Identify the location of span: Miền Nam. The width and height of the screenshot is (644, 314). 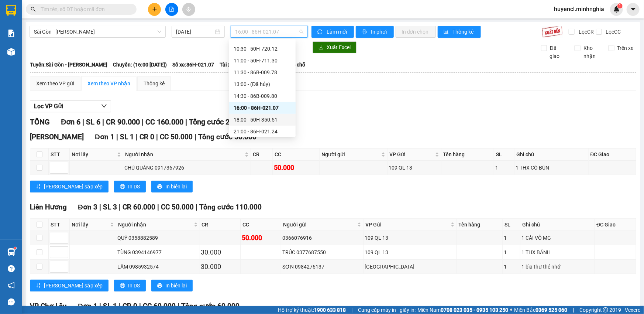
(463, 310).